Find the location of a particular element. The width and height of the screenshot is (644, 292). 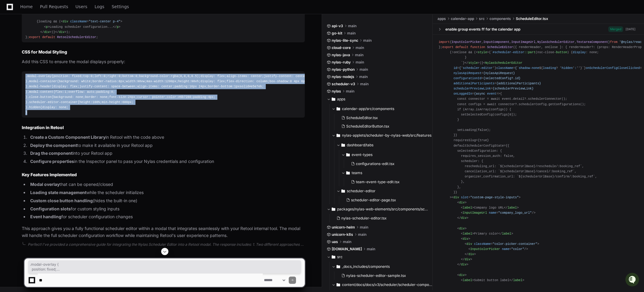

span: dashboard/tabs is located at coordinates (360, 145).